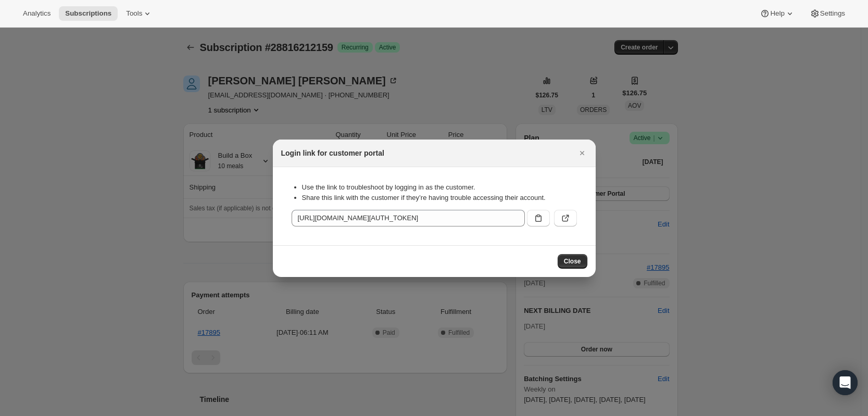 The width and height of the screenshot is (868, 416). What do you see at coordinates (827, 13) in the screenshot?
I see `button: Settings` at bounding box center [827, 13].